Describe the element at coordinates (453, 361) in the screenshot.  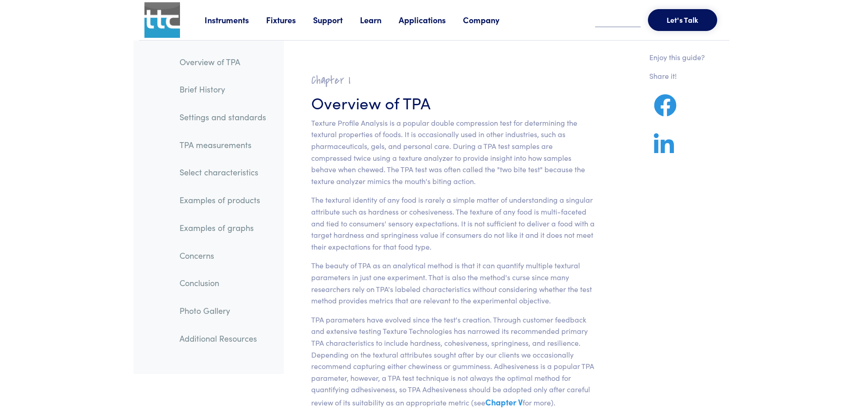
I see `p: TPA parameters have evolved since the test's creation. Through customer feedback and extensive te...` at that location.